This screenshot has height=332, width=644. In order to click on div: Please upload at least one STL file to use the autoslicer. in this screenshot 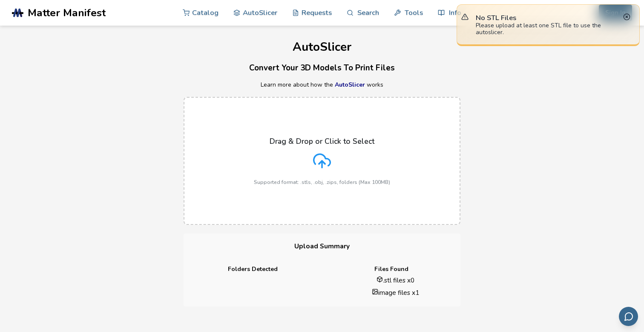, I will do `click(549, 29)`.